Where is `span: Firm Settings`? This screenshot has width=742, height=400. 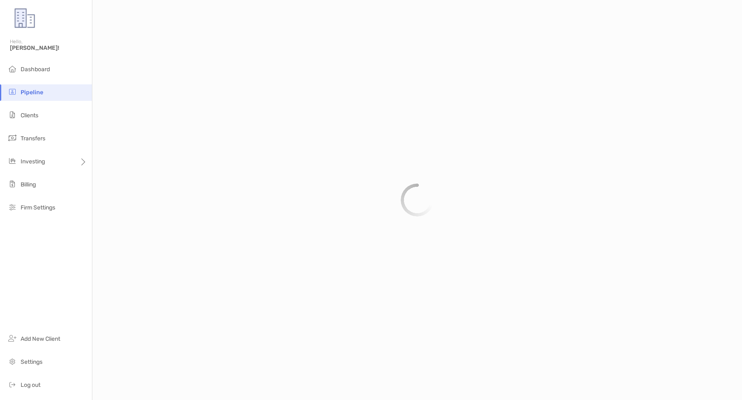 span: Firm Settings is located at coordinates (38, 208).